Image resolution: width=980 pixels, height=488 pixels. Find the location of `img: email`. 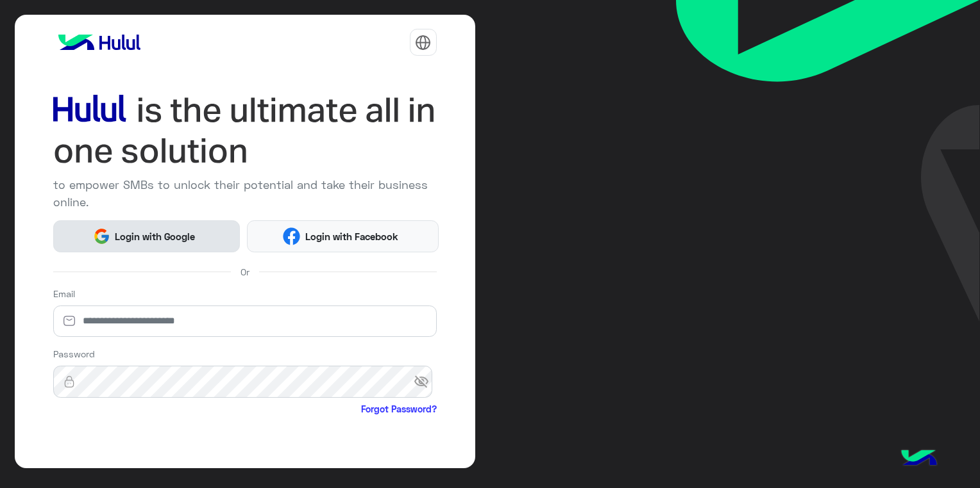

img: email is located at coordinates (69, 321).